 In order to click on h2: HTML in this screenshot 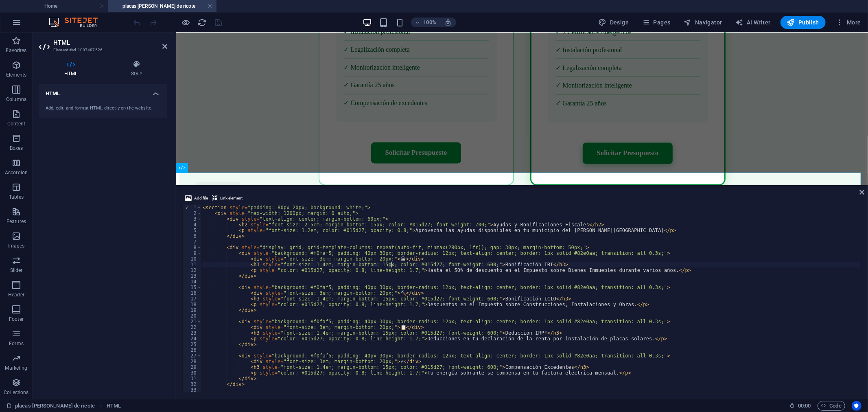, I will do `click(110, 42)`.